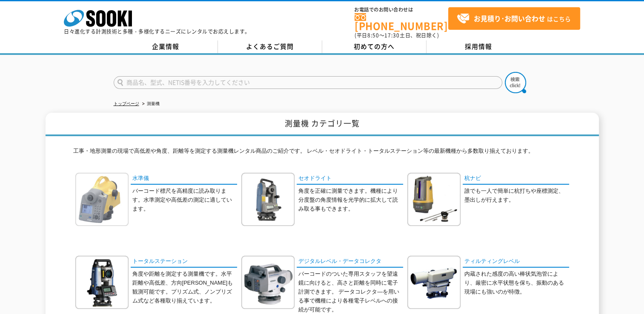 The width and height of the screenshot is (644, 314). Describe the element at coordinates (102, 199) in the screenshot. I see `img: 水準儀` at that location.